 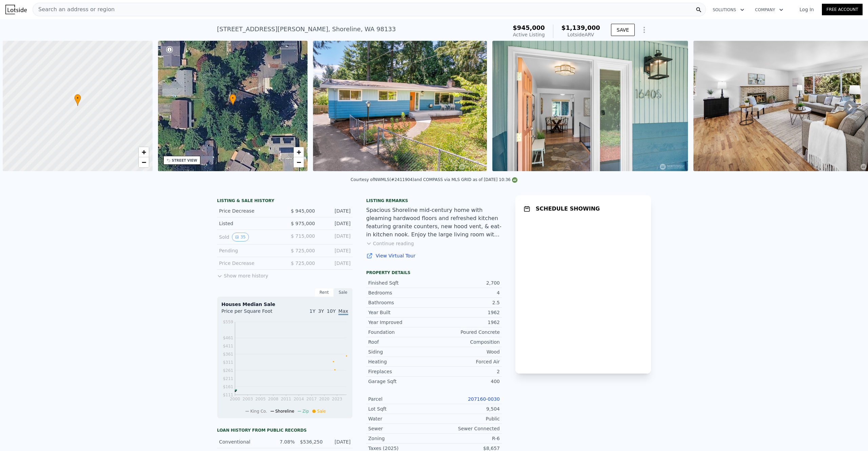 I want to click on div: Bedrooms, so click(x=401, y=293).